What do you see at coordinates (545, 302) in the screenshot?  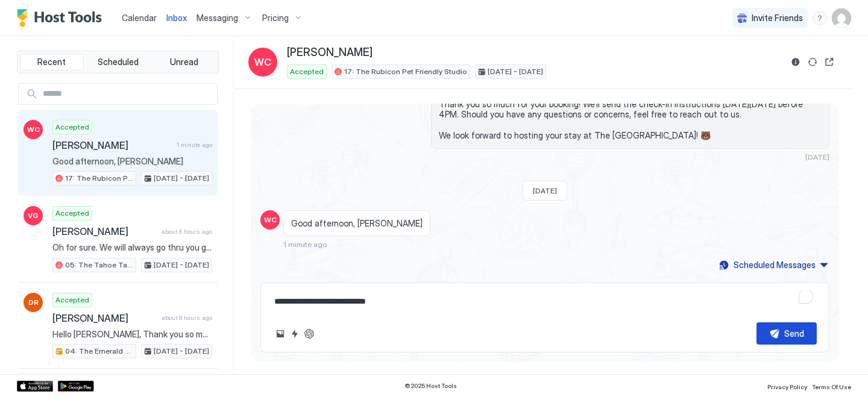 I see `textarea: To enrich screen reader interactions, please activate Accessibility in Grammarly extension settings` at bounding box center [545, 302].